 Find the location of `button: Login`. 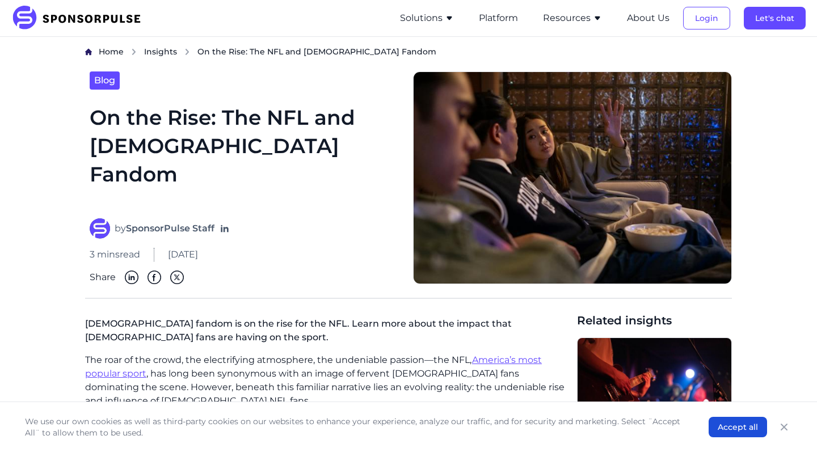

button: Login is located at coordinates (707, 18).